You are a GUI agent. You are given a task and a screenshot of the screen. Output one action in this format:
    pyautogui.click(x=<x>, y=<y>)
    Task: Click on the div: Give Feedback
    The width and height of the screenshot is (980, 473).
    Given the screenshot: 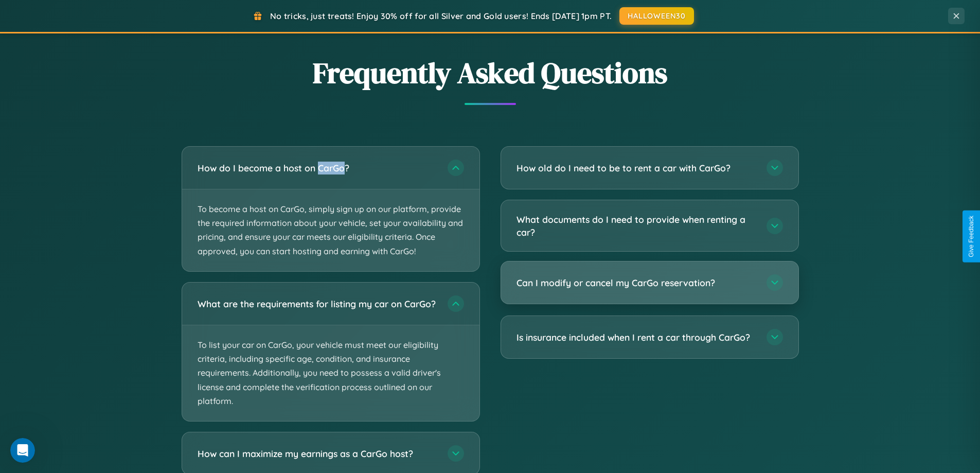 What is the action you would take?
    pyautogui.click(x=971, y=236)
    